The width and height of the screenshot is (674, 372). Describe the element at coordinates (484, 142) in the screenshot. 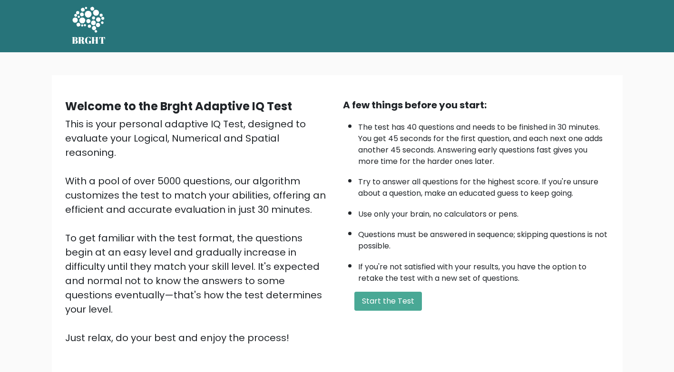

I see `li: The test has 40 questions and needs to be finished in 30 minutes. You get 45 seconds for the firs...` at that location.